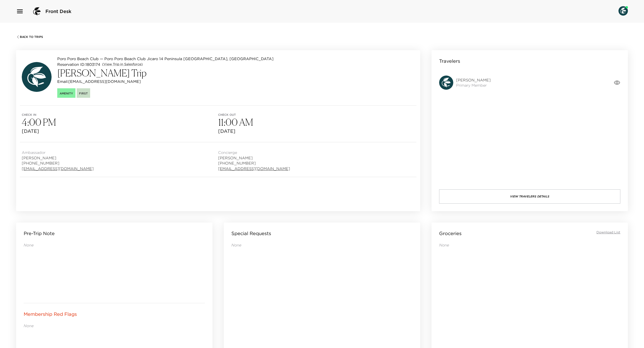 This screenshot has width=644, height=348. I want to click on p: Groceries, so click(450, 234).